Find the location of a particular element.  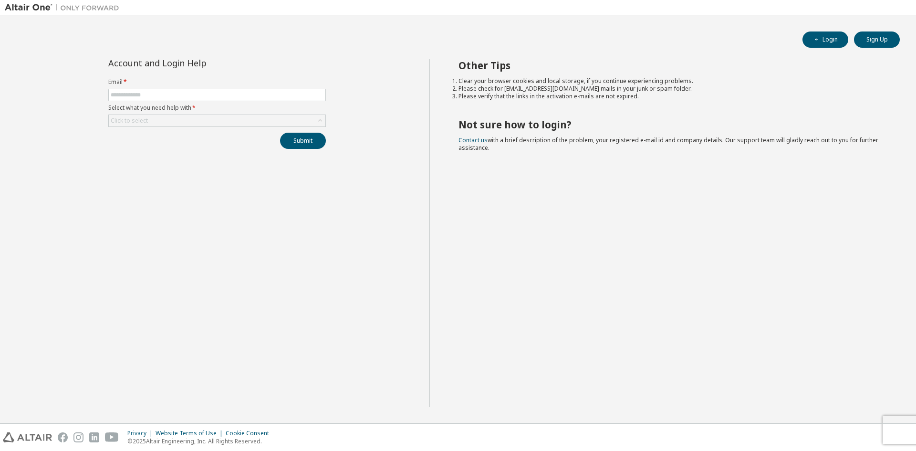

span: with a brief description of the problem, your registered e-mail id and company details. Our suppo... is located at coordinates (668, 144).